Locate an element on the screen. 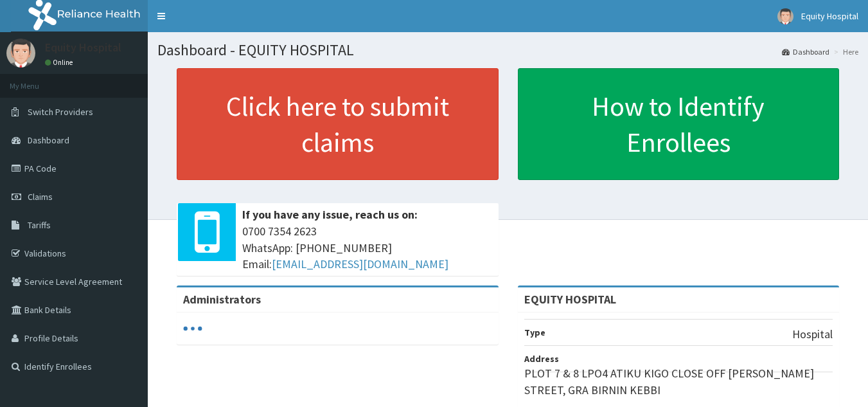  span: Tariffs is located at coordinates (39, 225).